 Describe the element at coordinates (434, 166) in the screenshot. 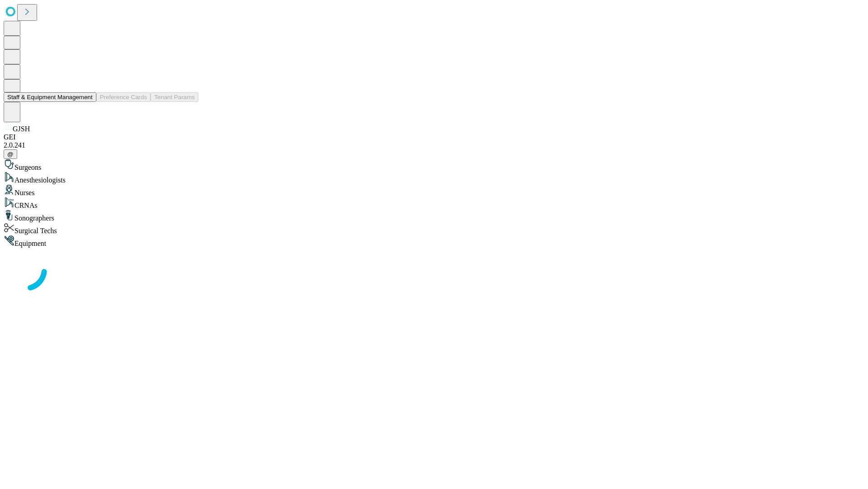

I see `div: Surgeons` at that location.